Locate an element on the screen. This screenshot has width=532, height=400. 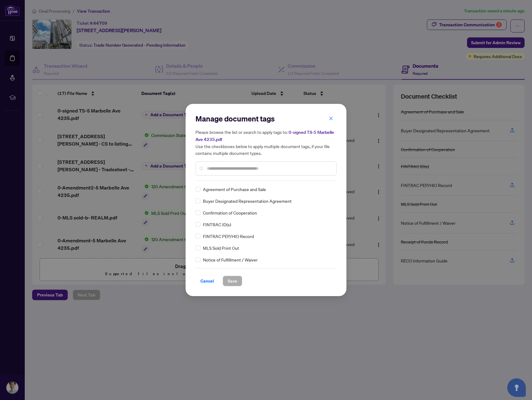
span: close is located at coordinates (331, 118).